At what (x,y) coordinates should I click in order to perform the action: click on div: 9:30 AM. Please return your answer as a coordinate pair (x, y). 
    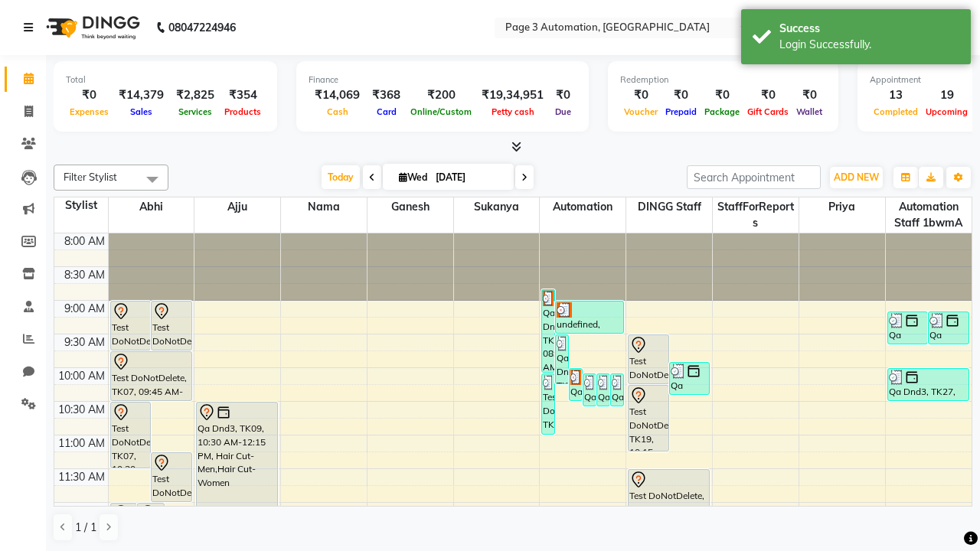
    Looking at the image, I should click on (84, 342).